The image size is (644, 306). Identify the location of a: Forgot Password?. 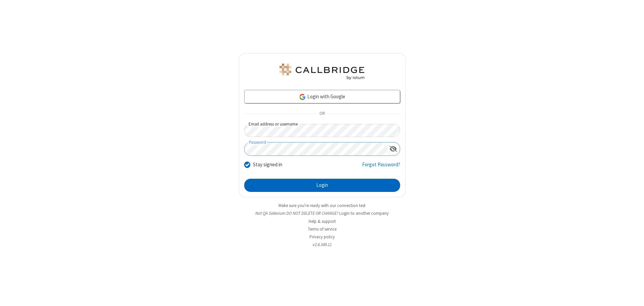
(381, 167).